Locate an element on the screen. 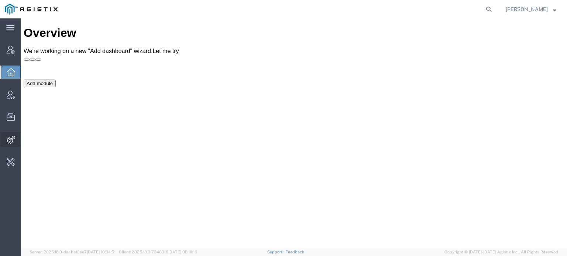 The height and width of the screenshot is (256, 567). a: Let me try is located at coordinates (145, 32).